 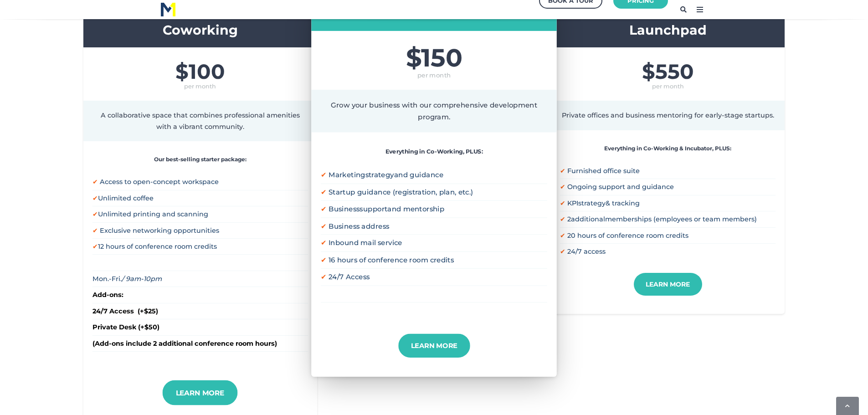 What do you see at coordinates (434, 151) in the screenshot?
I see `p: Everything in Co-Working, PLUS:` at bounding box center [434, 151].